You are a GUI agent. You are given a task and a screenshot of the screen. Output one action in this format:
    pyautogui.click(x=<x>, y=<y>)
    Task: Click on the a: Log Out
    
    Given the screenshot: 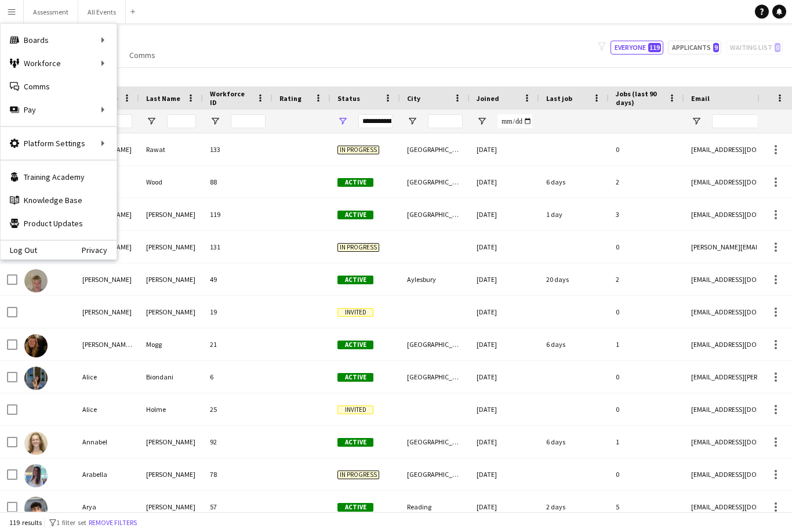 What is the action you would take?
    pyautogui.click(x=19, y=250)
    